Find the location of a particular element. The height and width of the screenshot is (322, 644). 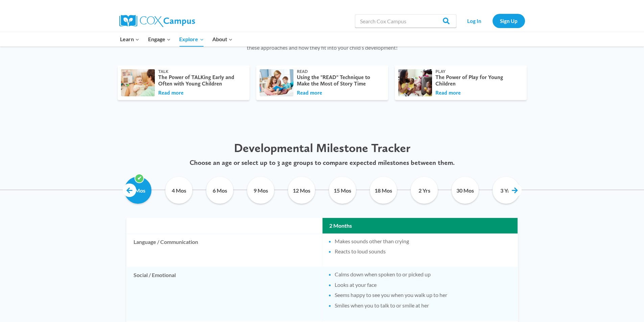

li: Calms down when spoken to or picked up is located at coordinates (422, 274).